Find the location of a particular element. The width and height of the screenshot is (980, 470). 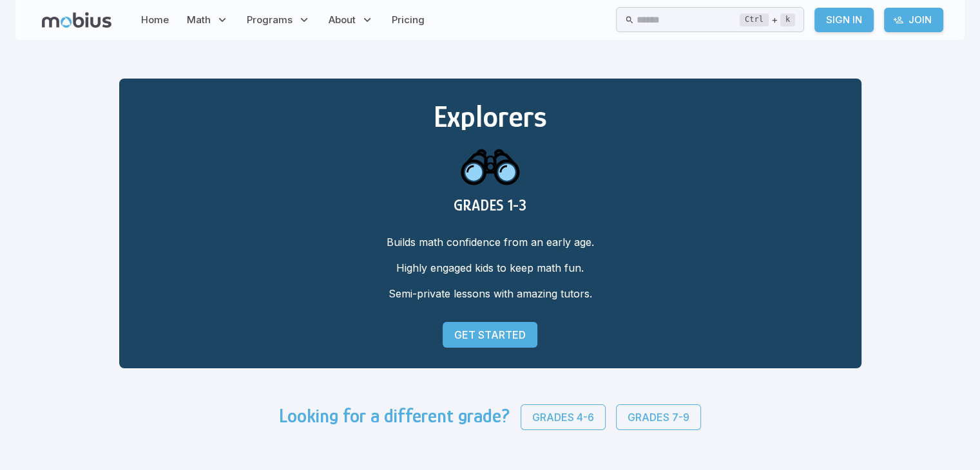

a: Home is located at coordinates (155, 20).